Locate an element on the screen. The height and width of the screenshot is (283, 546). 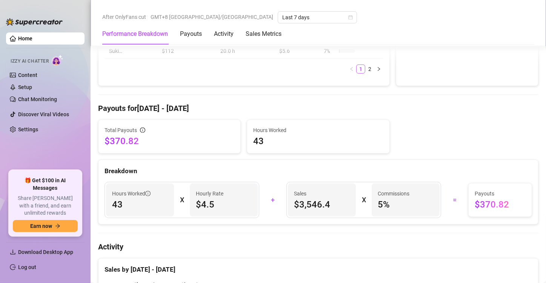
span: After OnlyFans cut is located at coordinates (124, 17).